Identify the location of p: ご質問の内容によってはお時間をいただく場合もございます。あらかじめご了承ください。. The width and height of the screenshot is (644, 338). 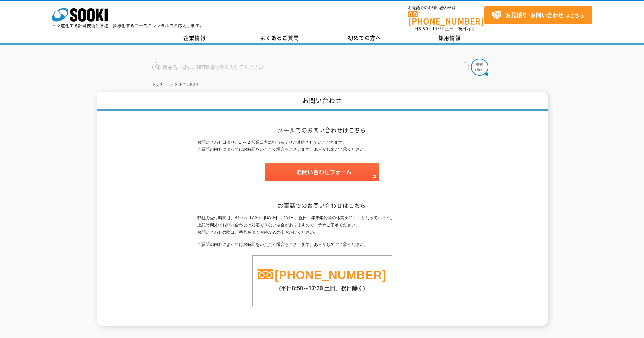
(322, 245).